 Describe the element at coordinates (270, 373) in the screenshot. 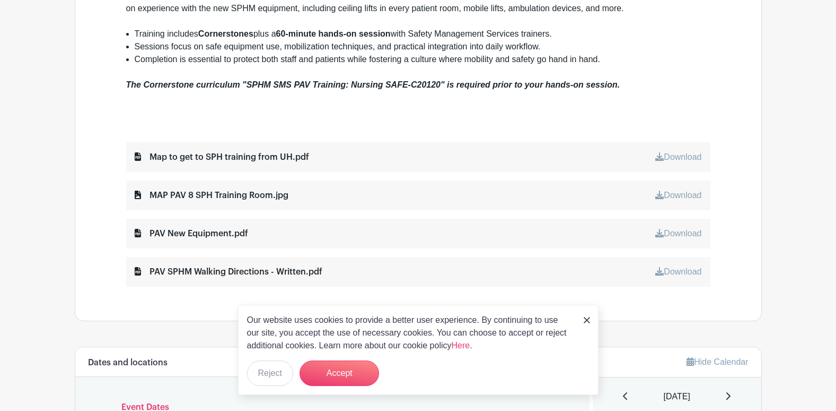

I see `button: Reject` at that location.